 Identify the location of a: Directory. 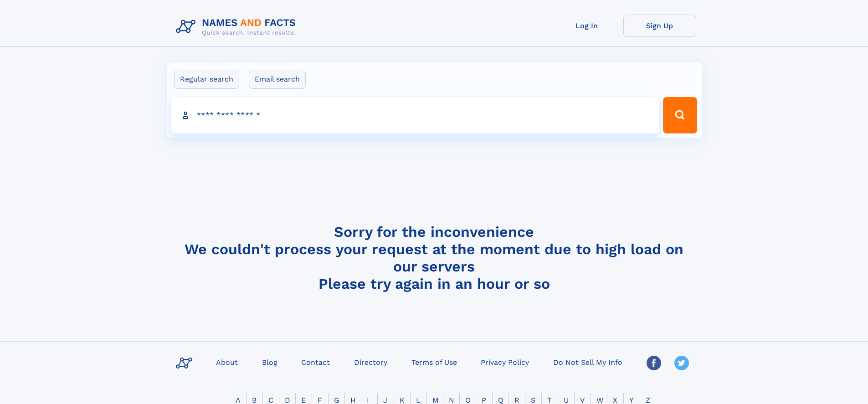
(371, 361).